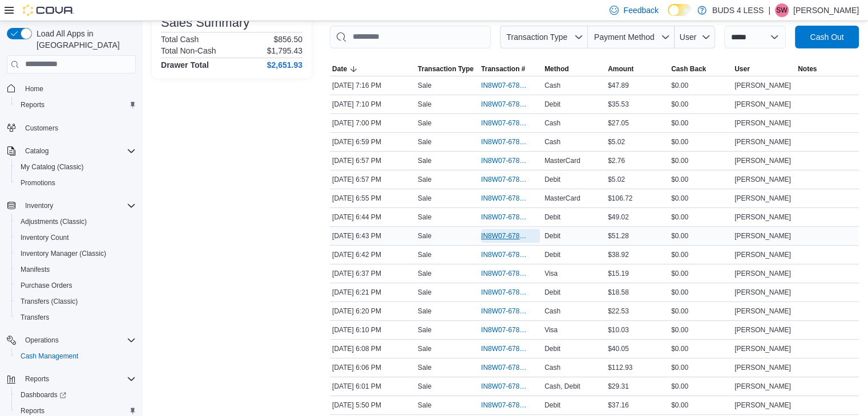  What do you see at coordinates (52, 167) in the screenshot?
I see `a: My Catalog (Classic)` at bounding box center [52, 167].